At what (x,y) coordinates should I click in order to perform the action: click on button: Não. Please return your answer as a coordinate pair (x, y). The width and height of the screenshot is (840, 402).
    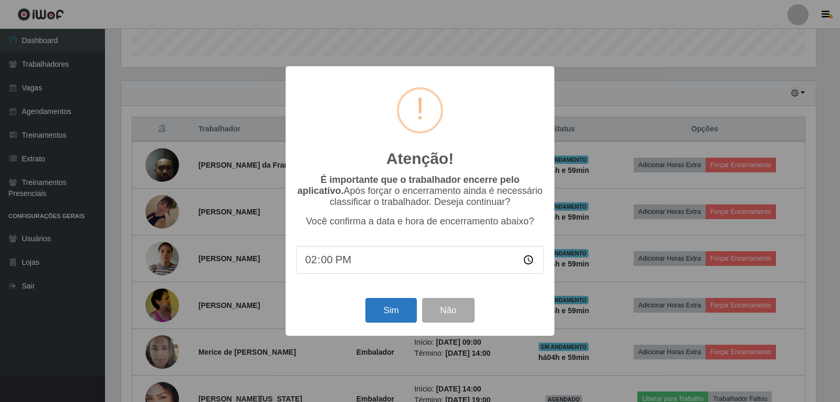
    Looking at the image, I should click on (448, 310).